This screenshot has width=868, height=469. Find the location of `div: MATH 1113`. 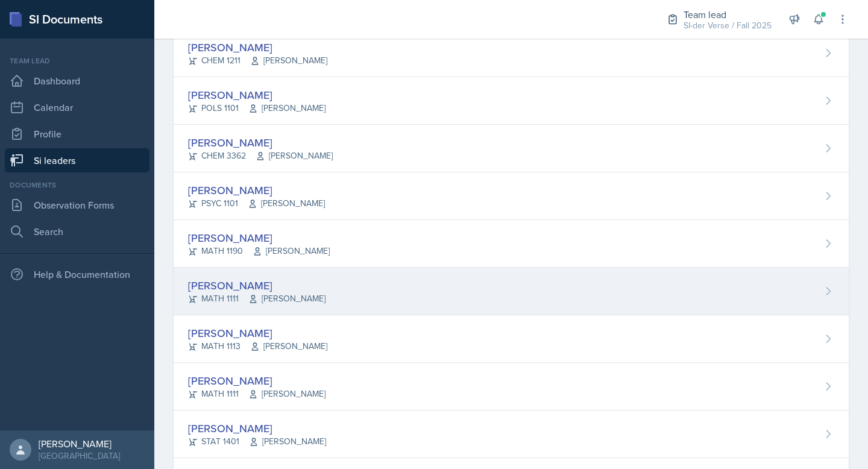

div: MATH 1113 is located at coordinates (257, 346).